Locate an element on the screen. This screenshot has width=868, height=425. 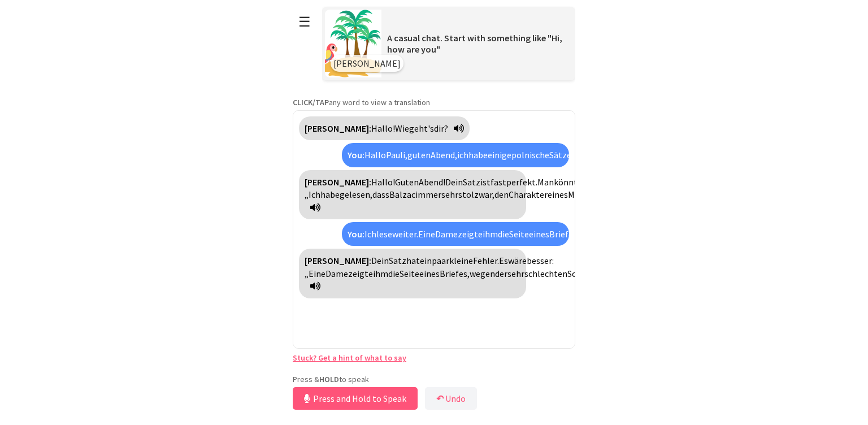
span: Wie is located at coordinates (401, 129).